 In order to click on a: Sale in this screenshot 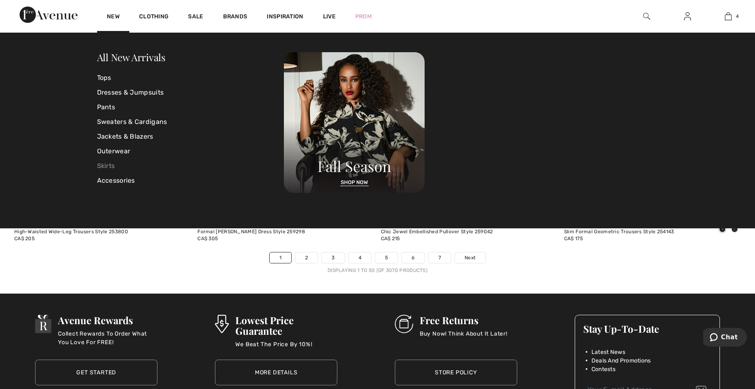, I will do `click(195, 17)`.